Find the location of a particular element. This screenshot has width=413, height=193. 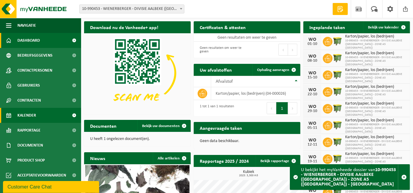

p: U heeft 1 ongelezen document(en). is located at coordinates (137, 139).